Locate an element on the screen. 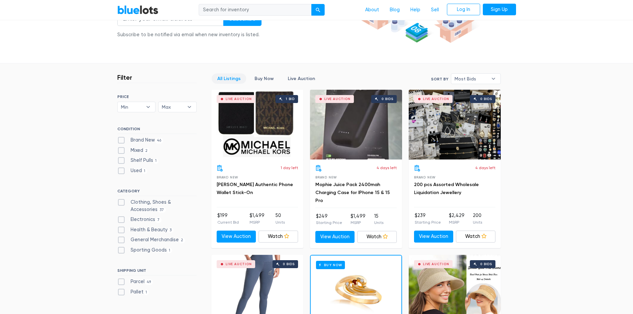  span: Most Bids is located at coordinates (471, 79).